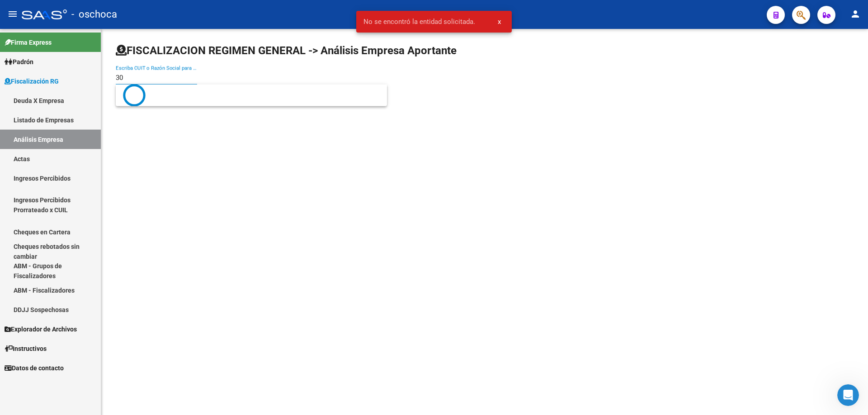 The height and width of the screenshot is (415, 868). I want to click on span: Firma Express, so click(28, 43).